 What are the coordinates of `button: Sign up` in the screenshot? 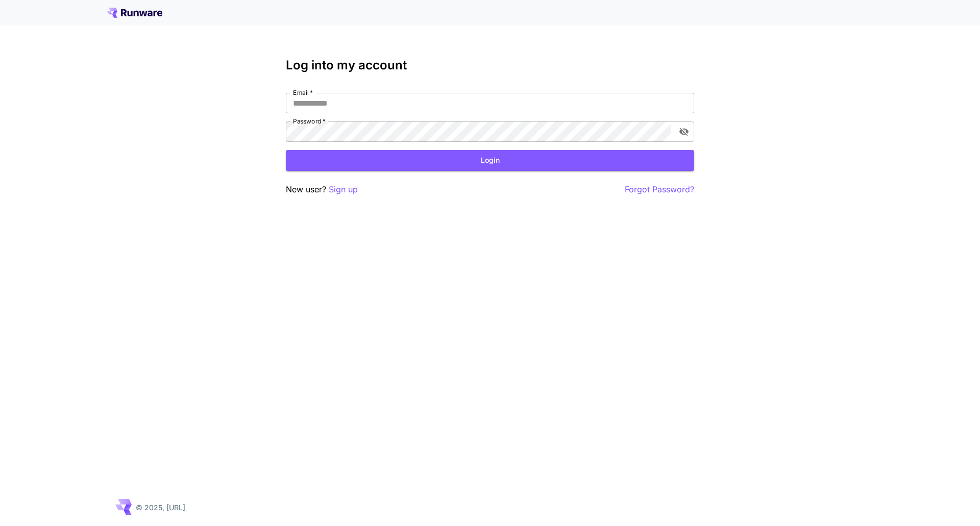 It's located at (343, 190).